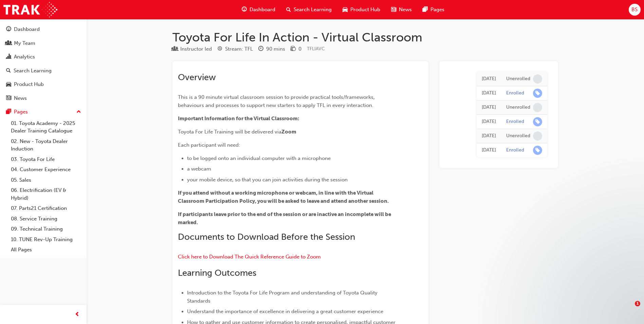 The height and width of the screenshot is (324, 644). Describe the element at coordinates (267, 180) in the screenshot. I see `span: your mobile device, so that you can join activities during the session` at that location.